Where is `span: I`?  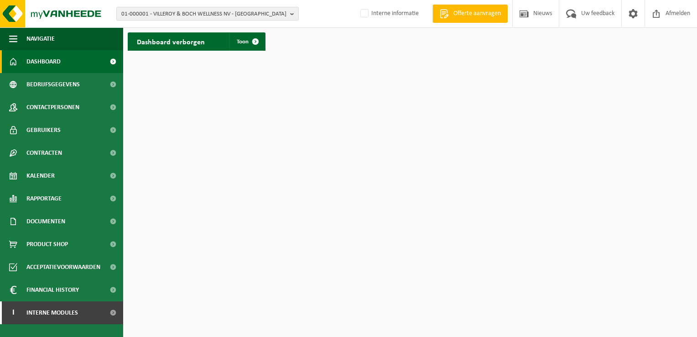
span: I is located at coordinates (13, 312).